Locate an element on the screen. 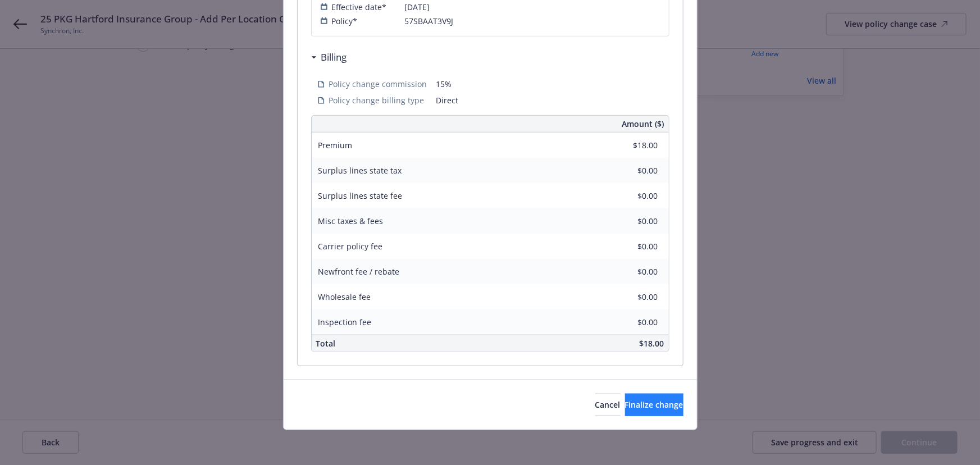 This screenshot has height=465, width=980. span: Finalize change is located at coordinates (654, 405).